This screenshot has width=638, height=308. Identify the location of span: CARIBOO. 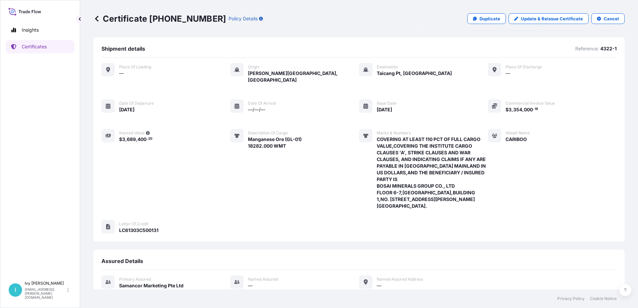
(516, 139).